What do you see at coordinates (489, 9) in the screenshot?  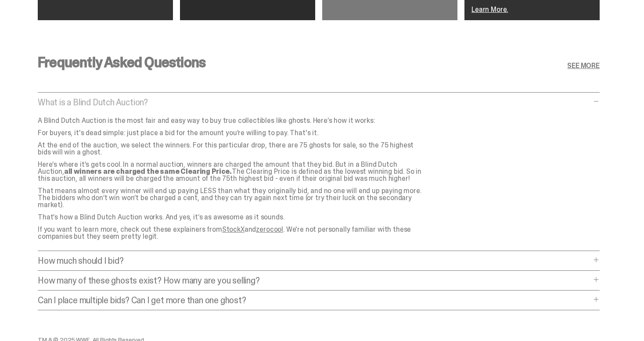 I see `a: Learn More.` at bounding box center [489, 9].